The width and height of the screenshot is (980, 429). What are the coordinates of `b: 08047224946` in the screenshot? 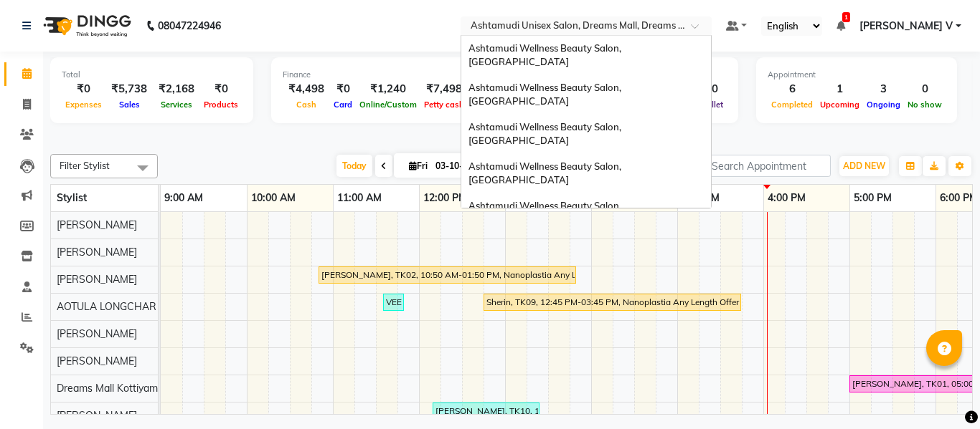 It's located at (189, 25).